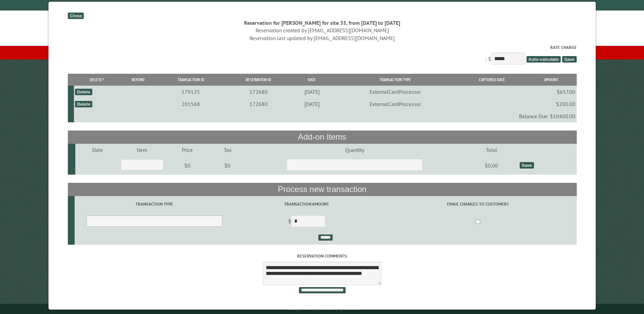 The image size is (644, 314). I want to click on span: Save, so click(569, 59).